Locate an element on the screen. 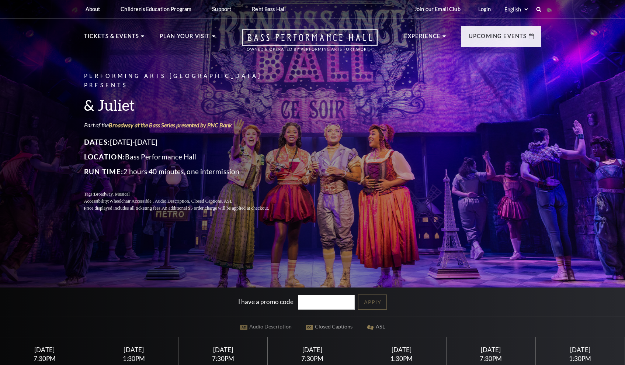 This screenshot has height=365, width=625. p: 2 hours 40 minutes, one intermission is located at coordinates (186, 171).